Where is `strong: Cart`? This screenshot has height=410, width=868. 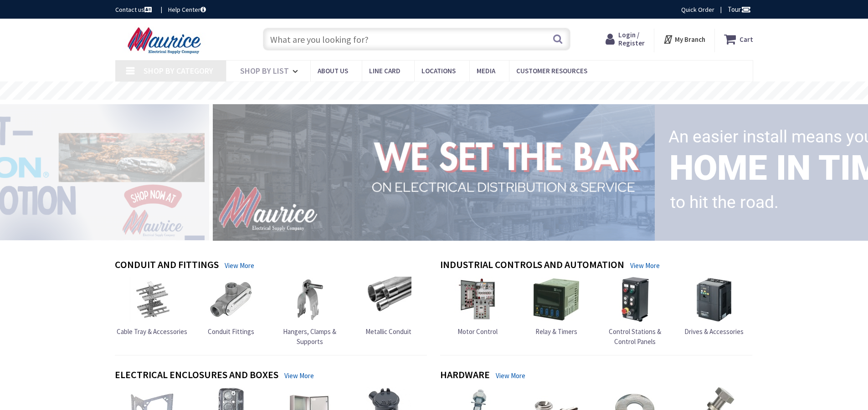
strong: Cart is located at coordinates (746, 39).